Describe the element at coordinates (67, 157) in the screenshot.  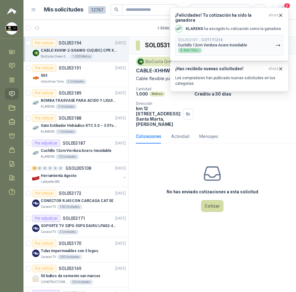
I see `div: 10 Unidades` at that location.